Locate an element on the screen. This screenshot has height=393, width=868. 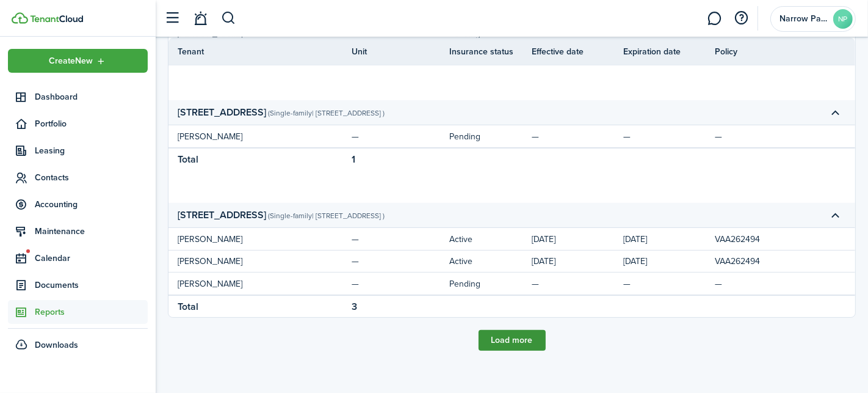
avatar-text: NP is located at coordinates (843, 19).